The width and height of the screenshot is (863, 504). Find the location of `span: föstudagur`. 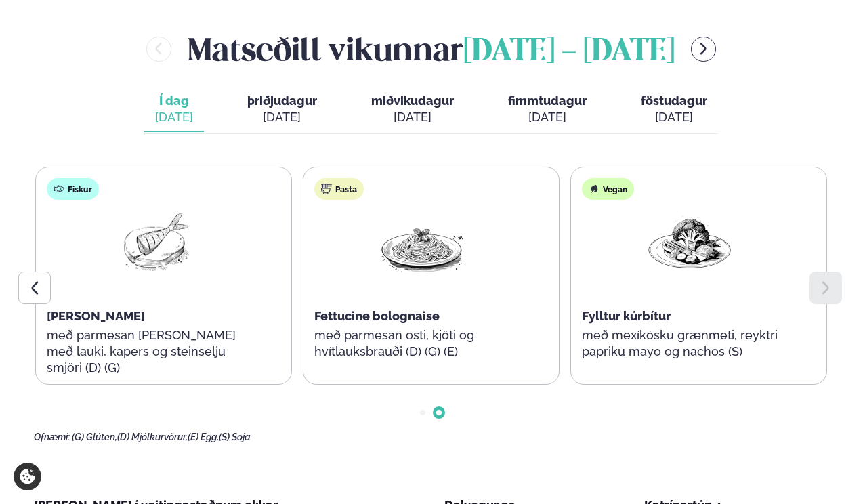

span: föstudagur is located at coordinates (674, 100).